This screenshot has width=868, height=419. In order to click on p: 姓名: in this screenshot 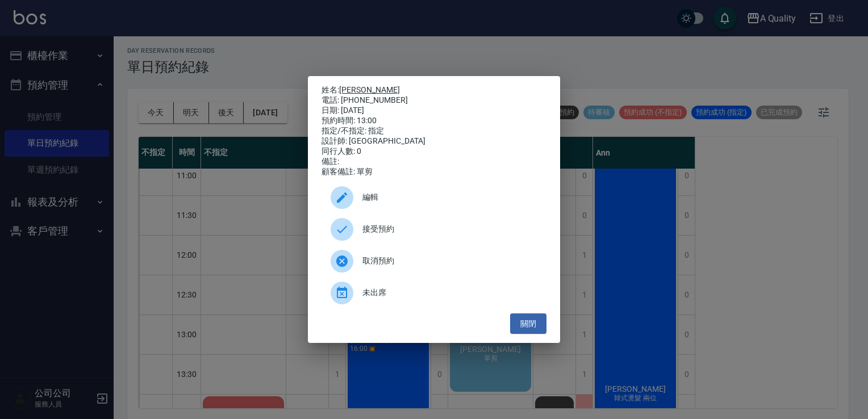, I will do `click(434, 90)`.